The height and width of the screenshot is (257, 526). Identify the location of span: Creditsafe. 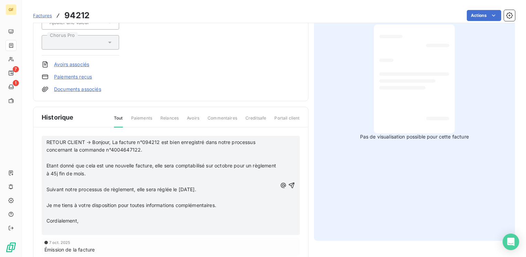
(256, 121).